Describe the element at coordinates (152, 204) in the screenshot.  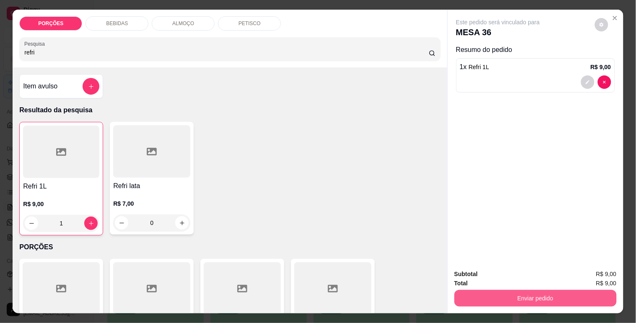
I see `p: R$ 7,00` at that location.